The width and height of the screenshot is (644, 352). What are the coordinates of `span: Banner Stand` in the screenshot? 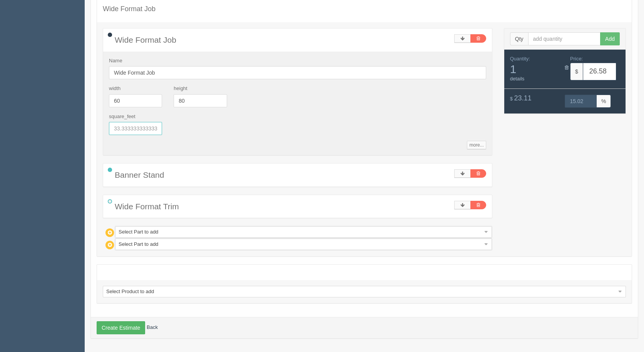 It's located at (140, 175).